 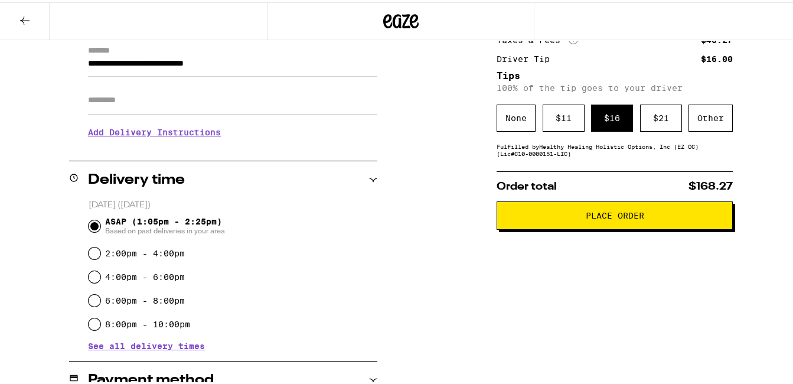 I want to click on div: None, so click(x=516, y=116).